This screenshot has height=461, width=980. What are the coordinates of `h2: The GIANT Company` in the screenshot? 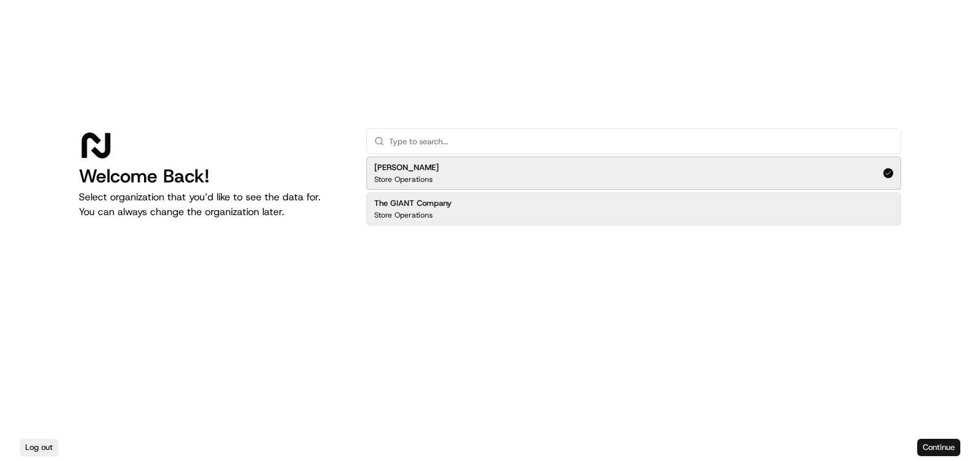 It's located at (413, 203).